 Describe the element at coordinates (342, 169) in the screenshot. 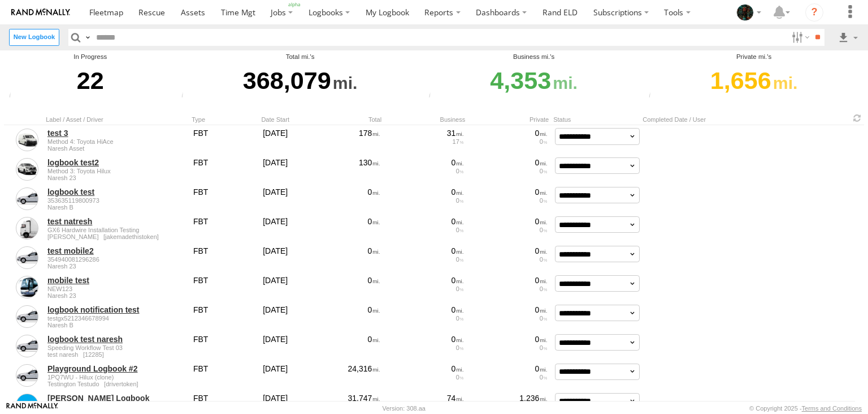

I see `div: 130` at that location.